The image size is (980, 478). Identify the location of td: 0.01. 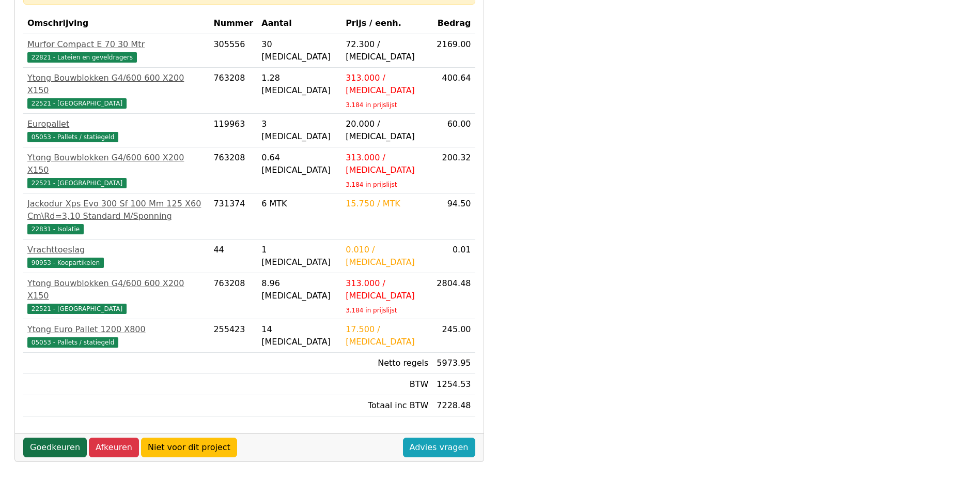
(453, 256).